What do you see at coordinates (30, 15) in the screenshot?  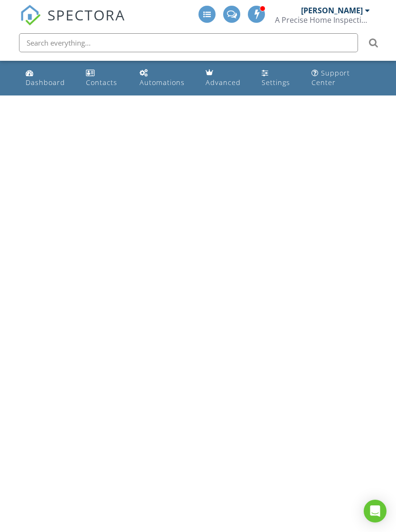 I see `img: The Best Home Inspection Software - Spectora` at bounding box center [30, 15].